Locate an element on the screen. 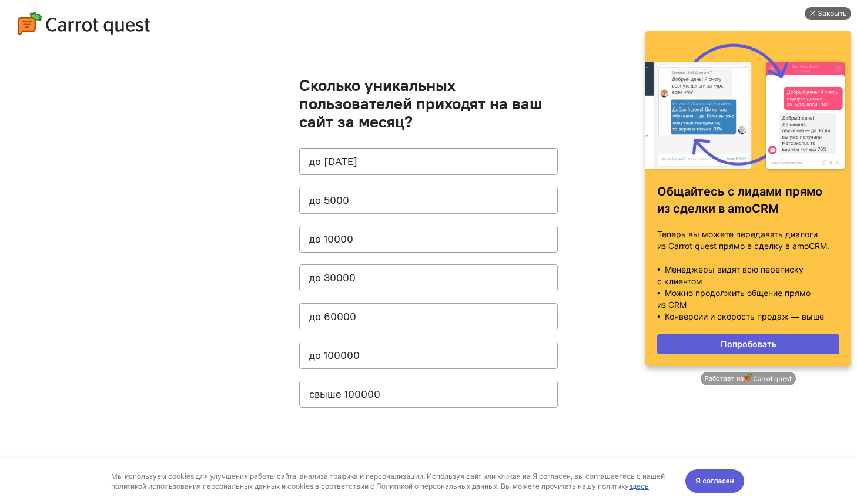 This screenshot has width=857, height=504. div: Закрыть is located at coordinates (193, 14).